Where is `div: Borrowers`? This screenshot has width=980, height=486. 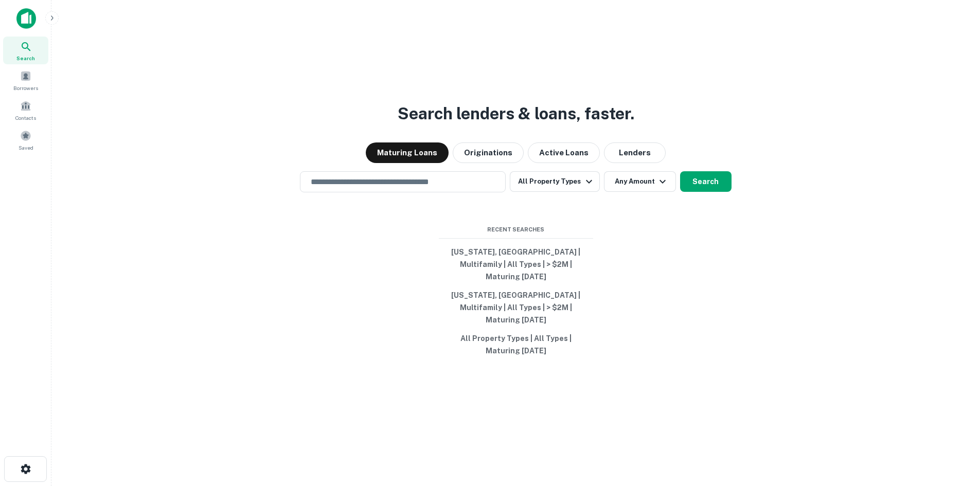
div: Borrowers is located at coordinates (26, 80).